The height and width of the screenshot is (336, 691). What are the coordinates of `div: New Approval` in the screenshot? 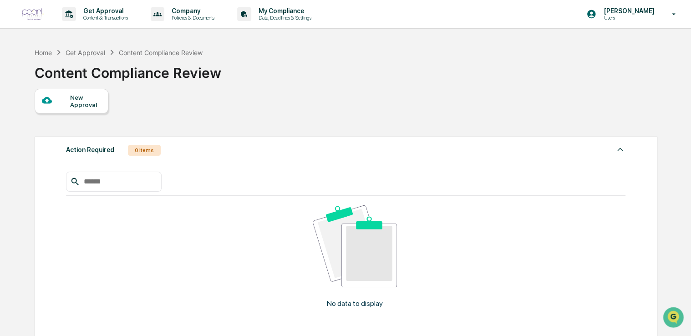 It's located at (85, 101).